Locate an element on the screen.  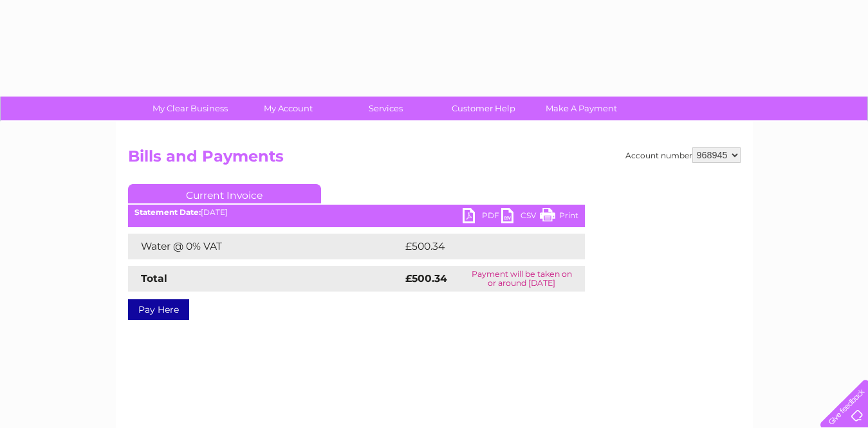
b: Statement Date: is located at coordinates (167, 212).